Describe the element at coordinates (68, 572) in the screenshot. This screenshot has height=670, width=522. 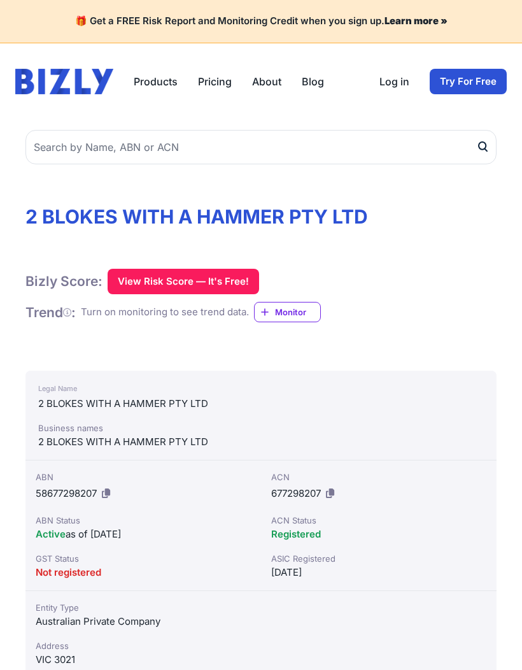
I see `span: Not registered` at that location.